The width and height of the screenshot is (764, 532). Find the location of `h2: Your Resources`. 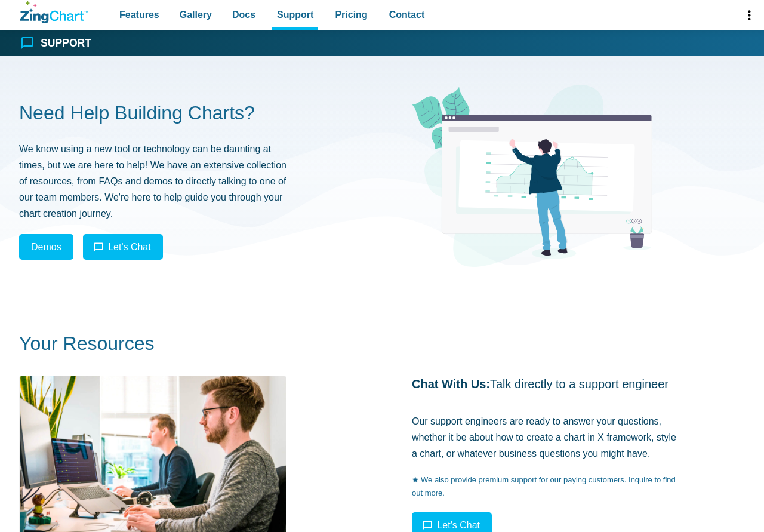

h2: Your Resources is located at coordinates (382, 344).